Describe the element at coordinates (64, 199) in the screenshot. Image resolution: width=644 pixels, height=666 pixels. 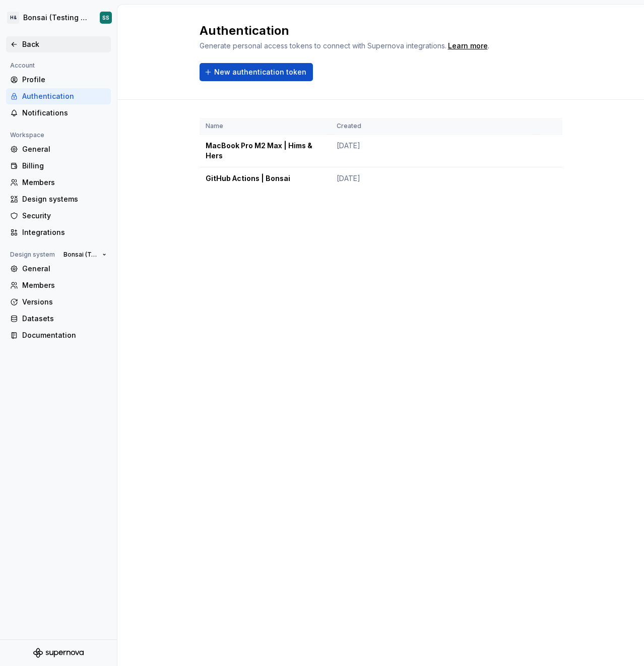
I see `div: Design systems` at that location.